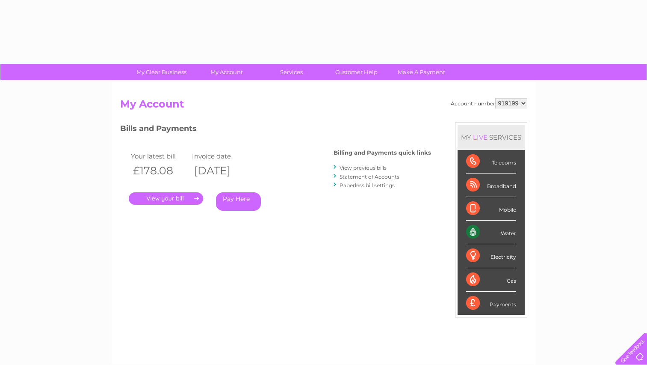 This screenshot has height=365, width=647. What do you see at coordinates (491, 232) in the screenshot?
I see `div: Water` at bounding box center [491, 232].